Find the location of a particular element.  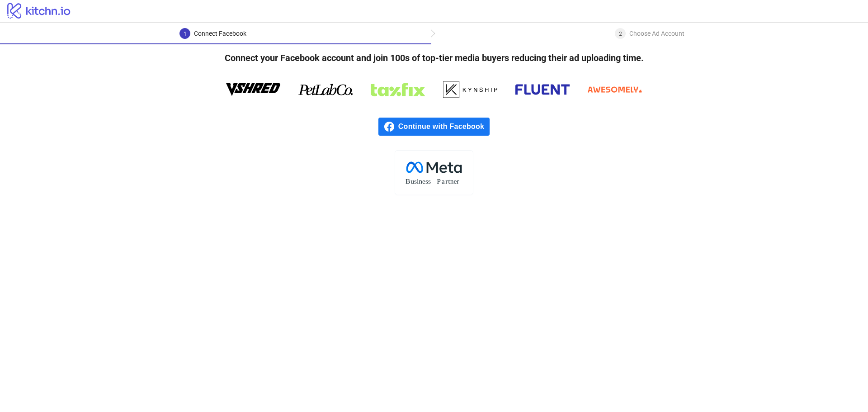

span: 2 is located at coordinates (620, 34).